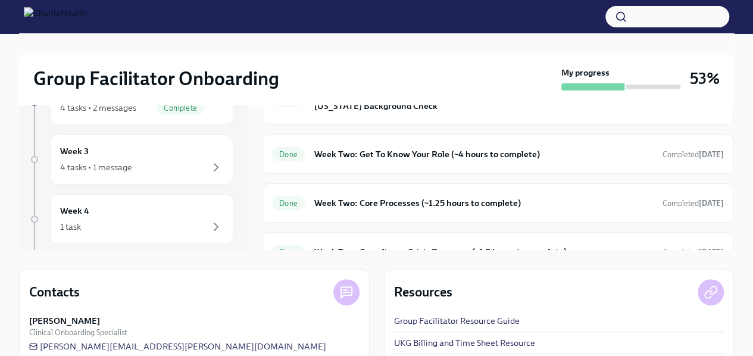 Image resolution: width=753 pixels, height=356 pixels. I want to click on h6: Week Two: Get To Know Your Role (~4 hours to complete), so click(483, 154).